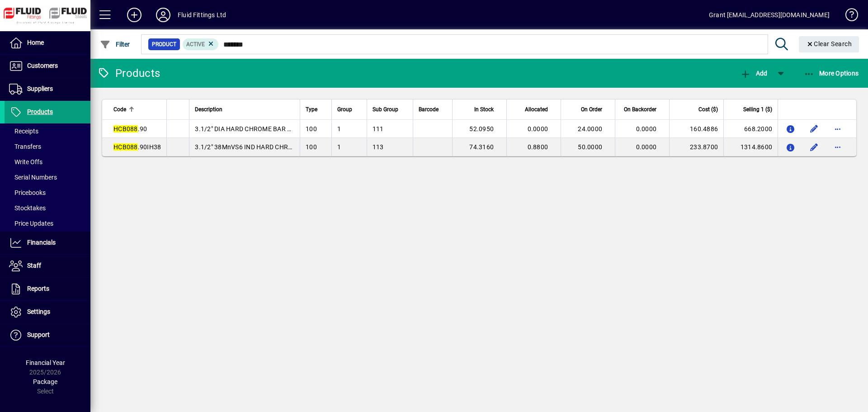 This screenshot has width=868, height=412. Describe the element at coordinates (378, 129) in the screenshot. I see `span: 111` at that location.